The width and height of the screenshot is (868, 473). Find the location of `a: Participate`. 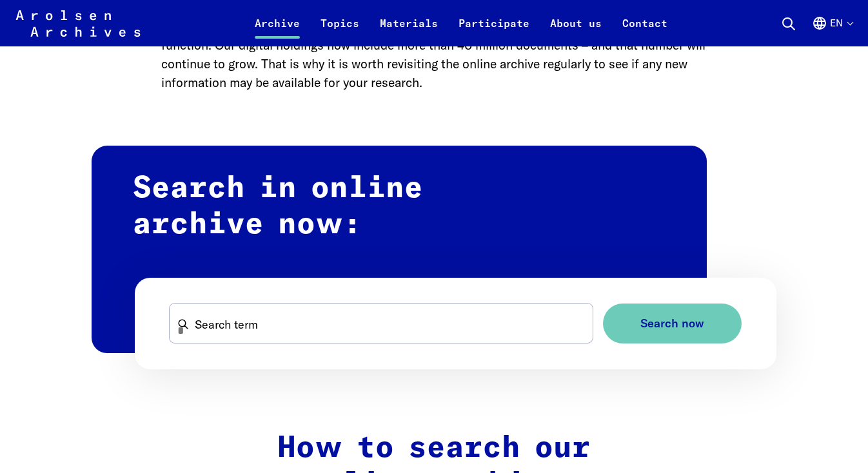

a: Participate is located at coordinates (494, 31).